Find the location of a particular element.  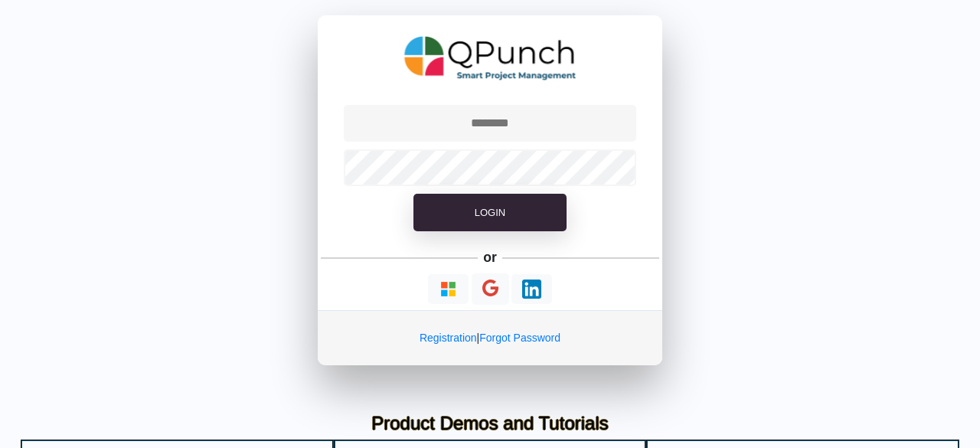

button: Continue With LinkedIn is located at coordinates (531, 289).